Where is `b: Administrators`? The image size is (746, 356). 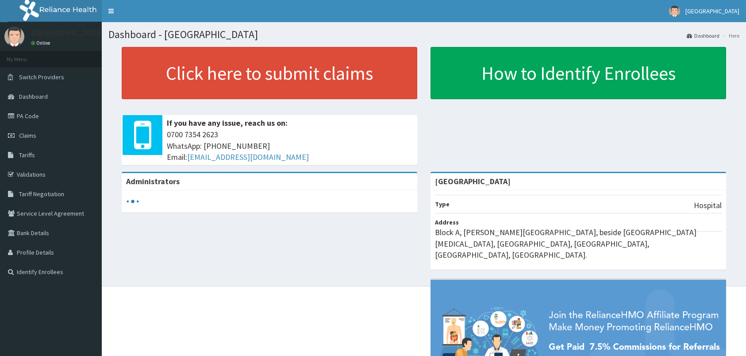 b: Administrators is located at coordinates (153, 181).